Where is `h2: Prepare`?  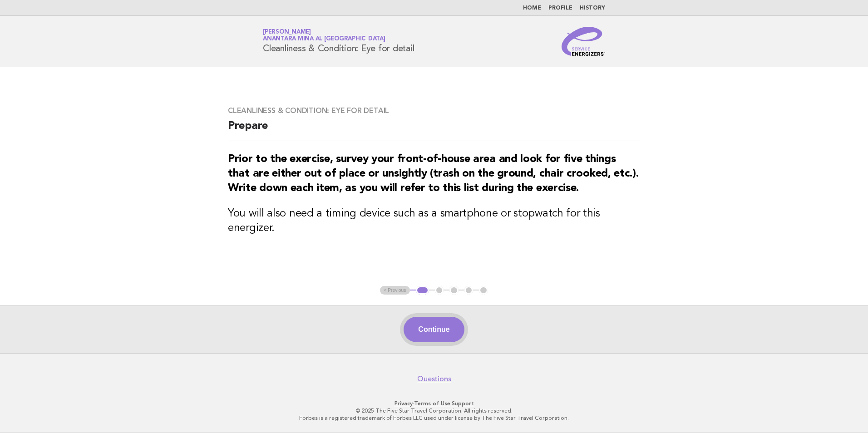
h2: Prepare is located at coordinates (434, 130).